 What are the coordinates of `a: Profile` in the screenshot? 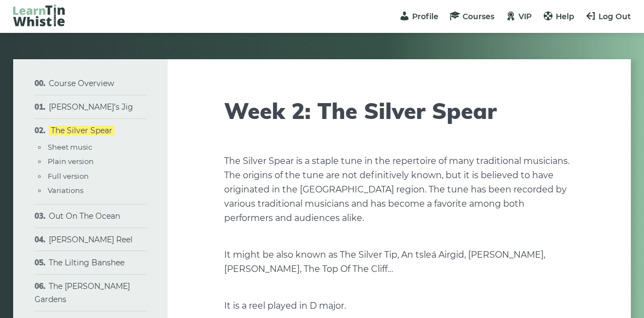 It's located at (419, 17).